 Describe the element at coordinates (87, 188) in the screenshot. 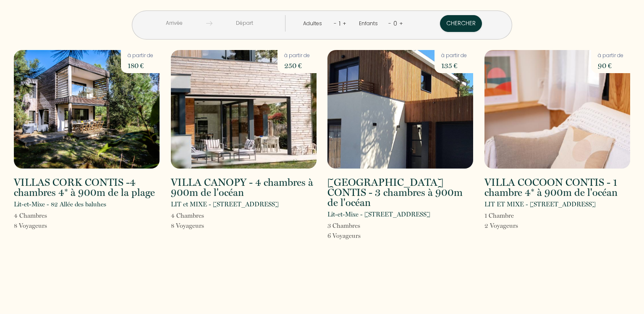

I see `h2: VILLAS CORK CONTIS -4 chambres 4* à 900m de la plage` at that location.